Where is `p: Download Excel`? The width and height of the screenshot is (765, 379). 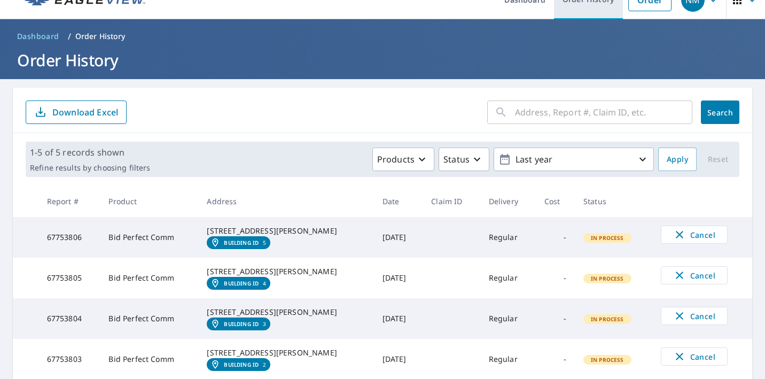
p: Download Excel is located at coordinates (85, 112).